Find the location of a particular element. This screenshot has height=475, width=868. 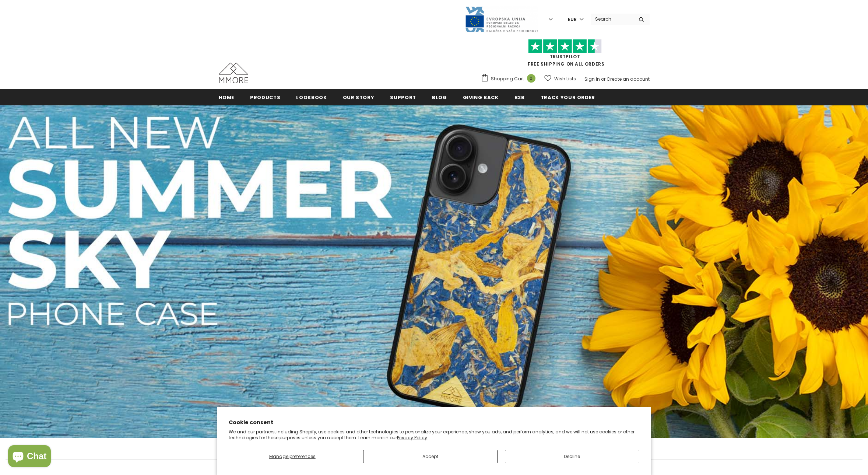

a: support is located at coordinates (403, 97).